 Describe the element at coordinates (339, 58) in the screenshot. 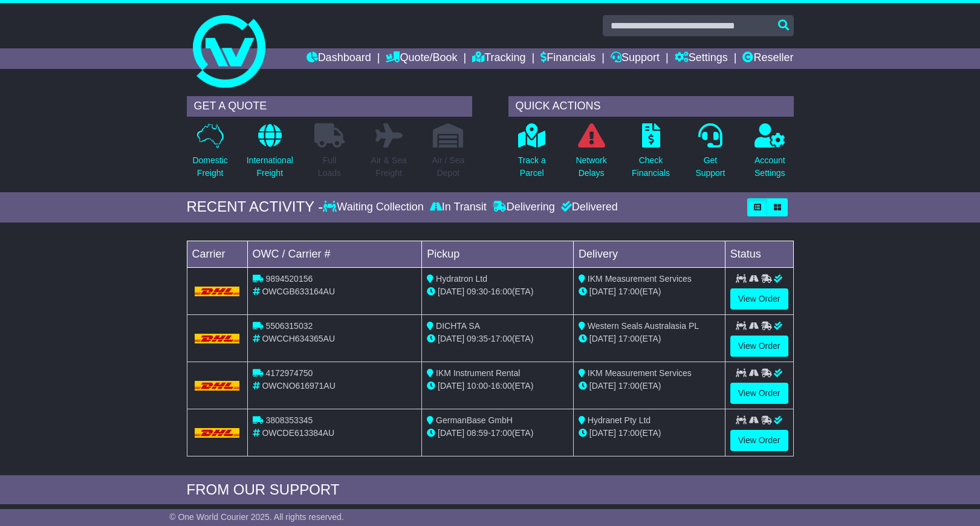

I see `a: Dashboard` at that location.